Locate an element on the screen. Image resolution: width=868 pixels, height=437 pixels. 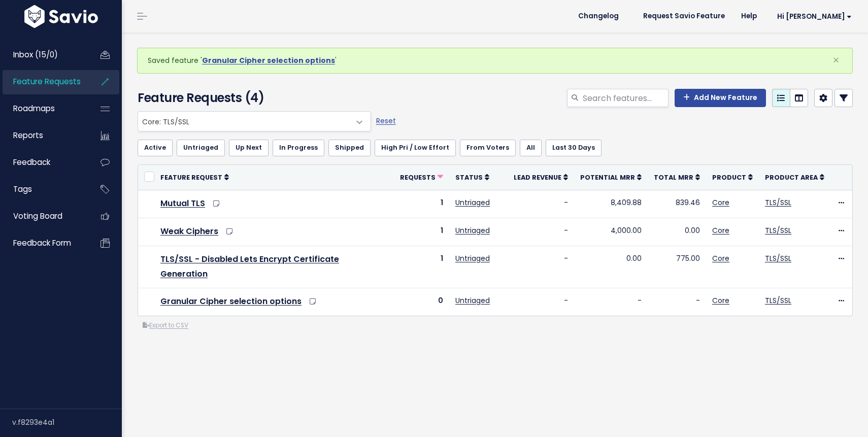
td: 775.00 is located at coordinates (677, 267).